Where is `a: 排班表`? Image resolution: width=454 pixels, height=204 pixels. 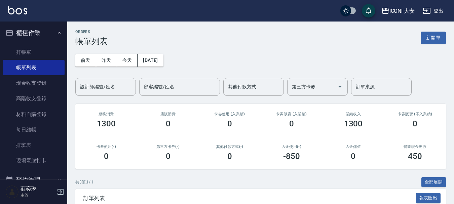
a: 排班表 is located at coordinates (34, 145).